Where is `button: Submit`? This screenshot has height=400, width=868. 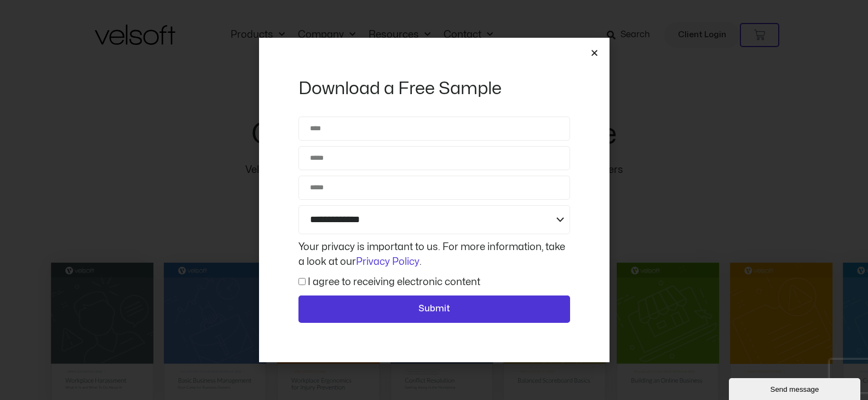 button: Submit is located at coordinates (434, 309).